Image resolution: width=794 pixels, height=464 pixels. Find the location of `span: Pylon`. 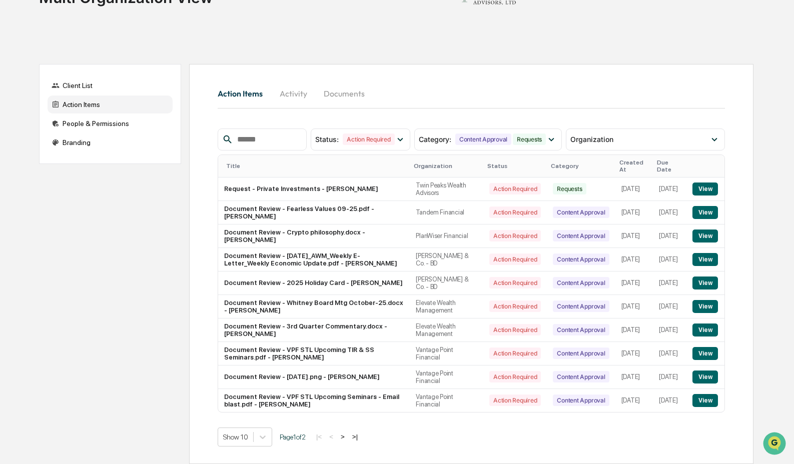

span: Pylon is located at coordinates (110, 173).